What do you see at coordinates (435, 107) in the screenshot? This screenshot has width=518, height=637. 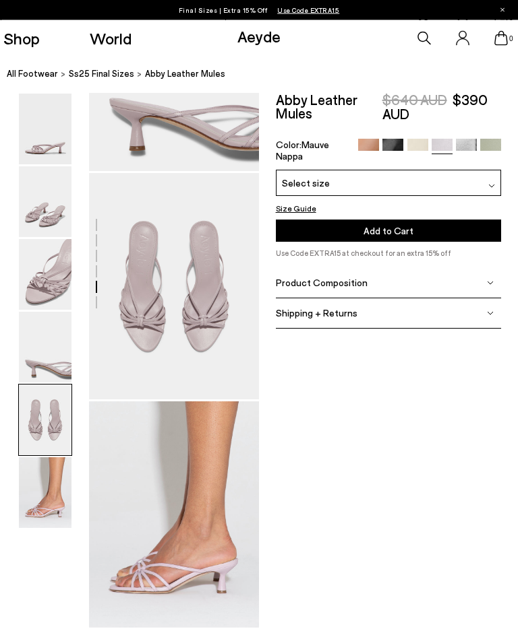 I see `span: $390 AUD` at bounding box center [435, 107].